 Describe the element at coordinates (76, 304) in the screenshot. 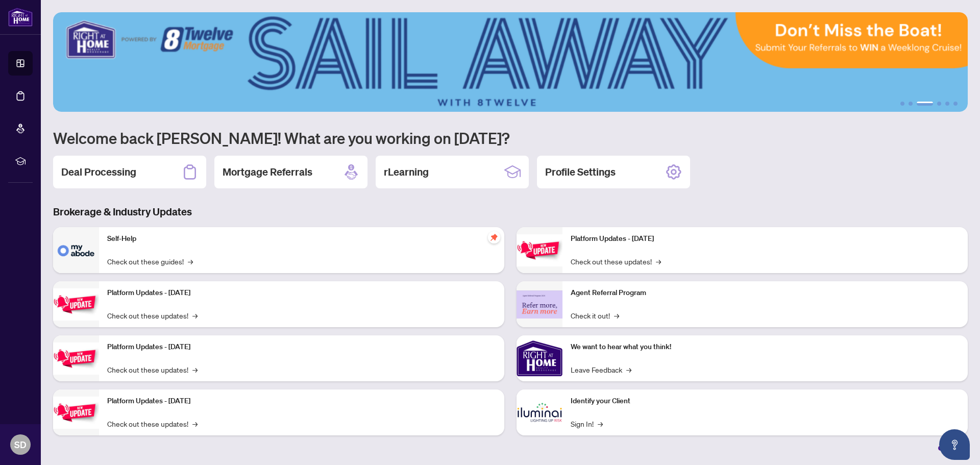

I see `img: Platform Updates - September 16, 2025` at that location.